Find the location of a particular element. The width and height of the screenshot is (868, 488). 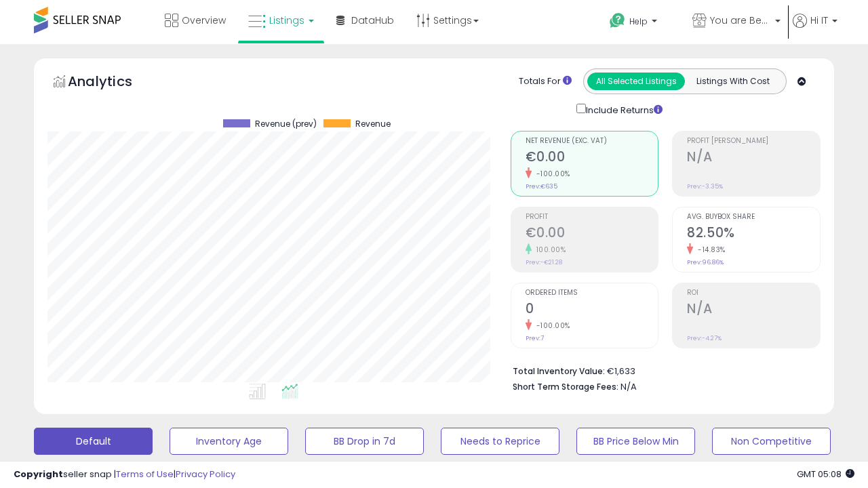

small: Prev: -3.35% is located at coordinates (704, 186).